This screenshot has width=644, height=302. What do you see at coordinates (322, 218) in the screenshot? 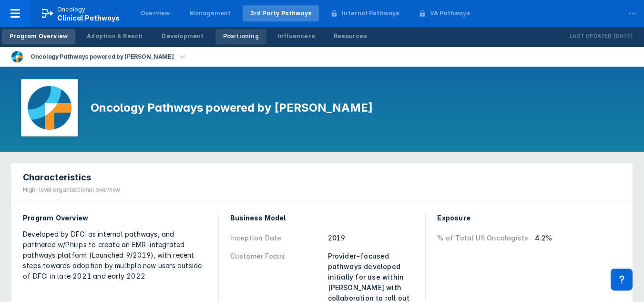
I see `div: Business Model` at bounding box center [322, 218].